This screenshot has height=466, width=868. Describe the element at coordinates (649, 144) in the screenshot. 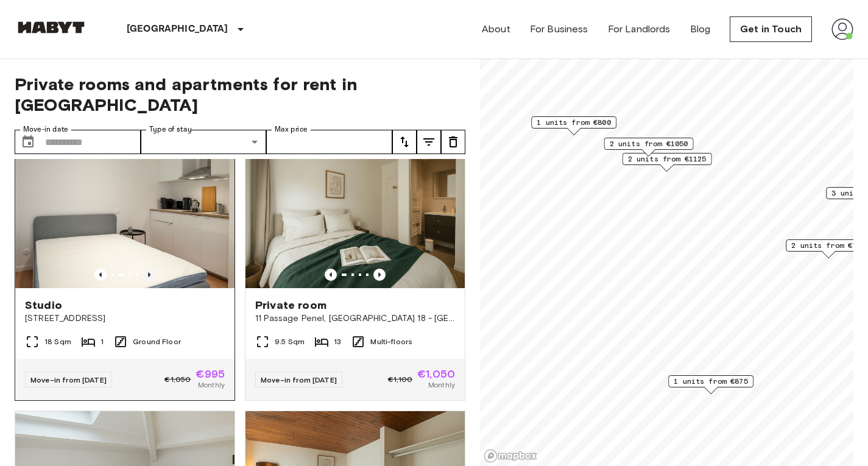

I see `span: 2 units from €1050` at that location.